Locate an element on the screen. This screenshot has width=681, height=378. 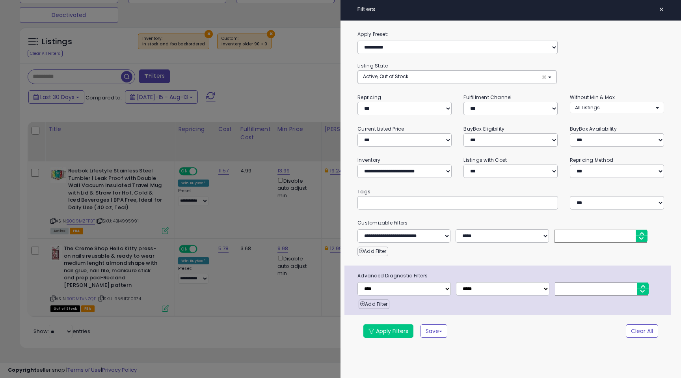
label: Apply Preset: is located at coordinates (511, 34).